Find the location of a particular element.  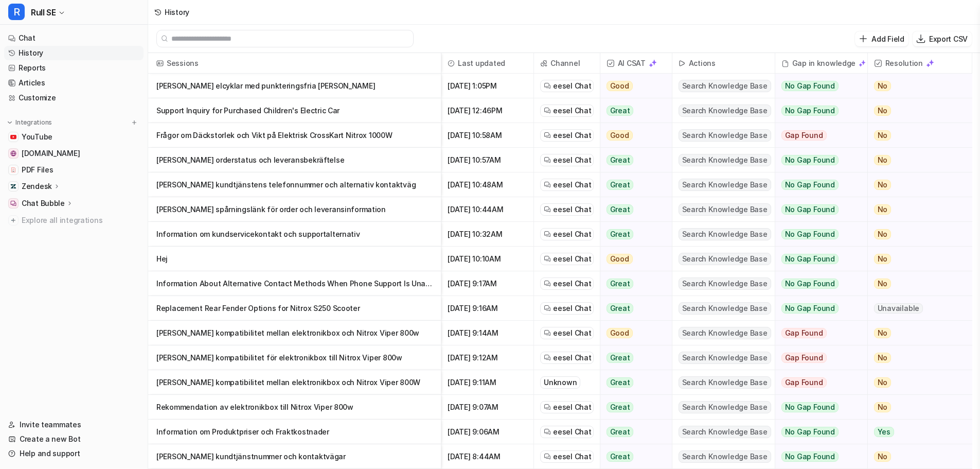

button: Yes is located at coordinates (915, 431).